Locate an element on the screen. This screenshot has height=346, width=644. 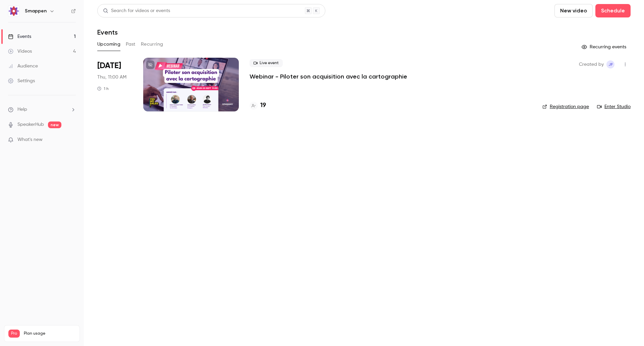
a: Registration page is located at coordinates (566, 107).